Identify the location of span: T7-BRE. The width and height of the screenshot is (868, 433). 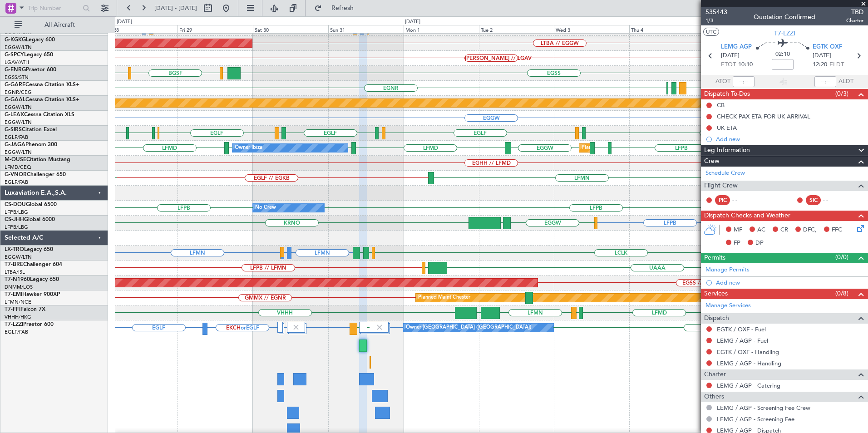
(14, 265).